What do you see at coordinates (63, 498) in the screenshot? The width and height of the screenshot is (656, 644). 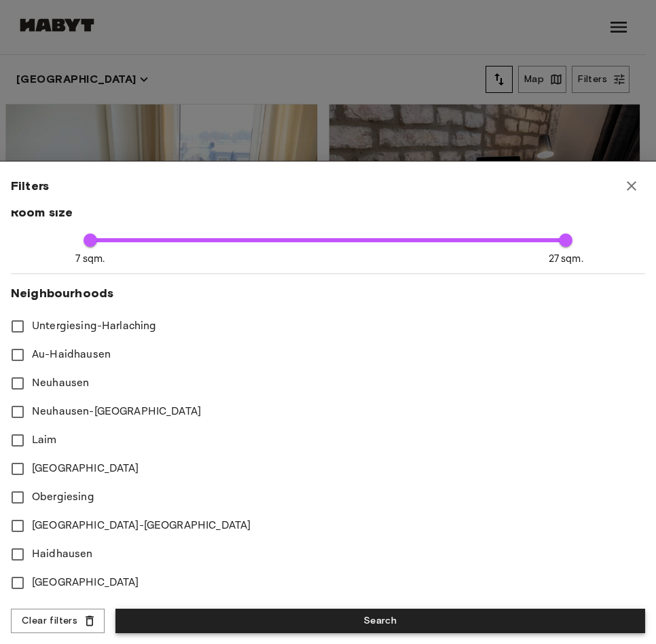 I see `span: Obergiesing` at bounding box center [63, 498].